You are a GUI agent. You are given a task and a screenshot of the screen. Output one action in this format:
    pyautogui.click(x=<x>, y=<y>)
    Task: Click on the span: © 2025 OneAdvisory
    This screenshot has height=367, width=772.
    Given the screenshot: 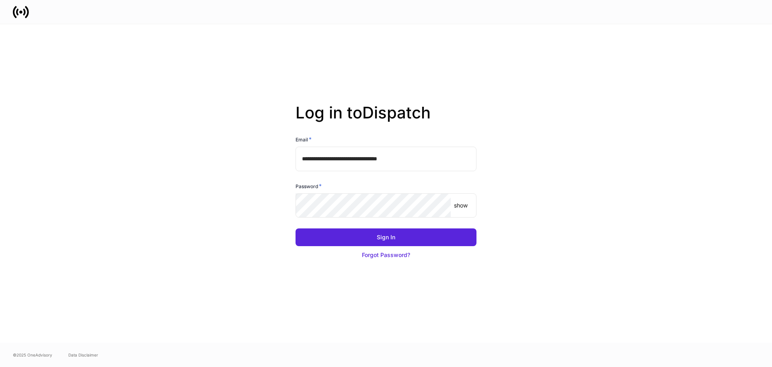 What is the action you would take?
    pyautogui.click(x=33, y=354)
    